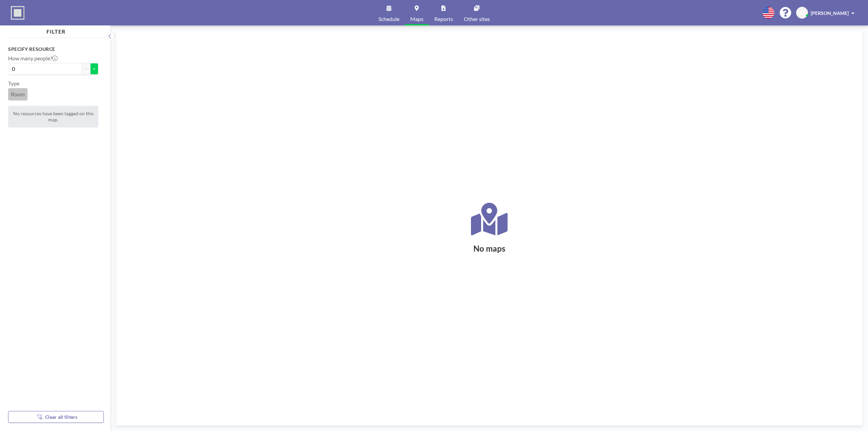 The image size is (868, 431). Describe the element at coordinates (802, 13) in the screenshot. I see `span: PJ` at that location.